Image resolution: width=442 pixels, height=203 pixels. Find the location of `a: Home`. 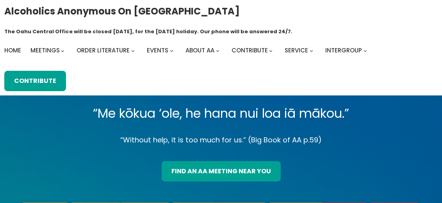

a: Home is located at coordinates (13, 50).